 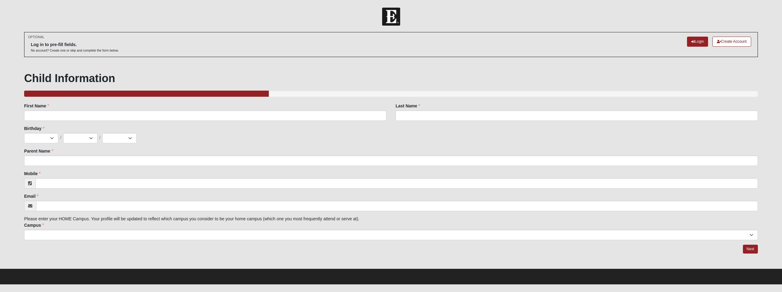 What do you see at coordinates (34, 129) in the screenshot?
I see `label: Birthday` at bounding box center [34, 129].